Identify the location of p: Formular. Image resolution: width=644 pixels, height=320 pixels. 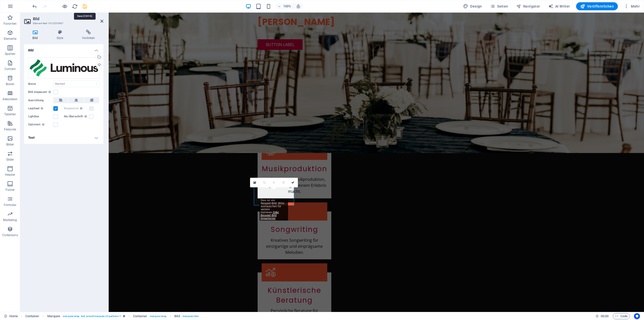
(10, 205).